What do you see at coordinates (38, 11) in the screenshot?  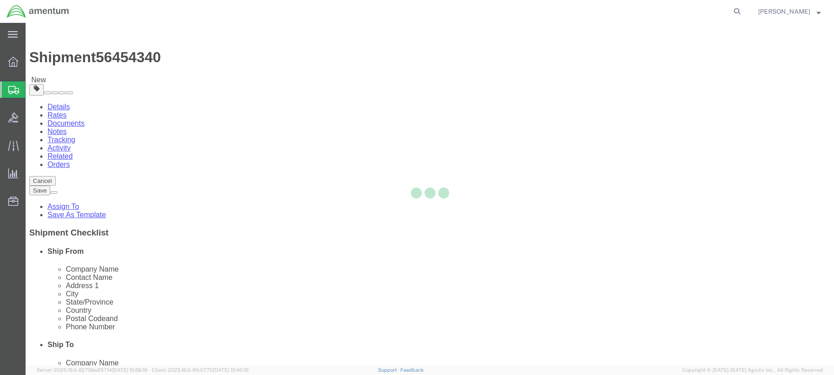 I see `img: logo` at bounding box center [38, 11].